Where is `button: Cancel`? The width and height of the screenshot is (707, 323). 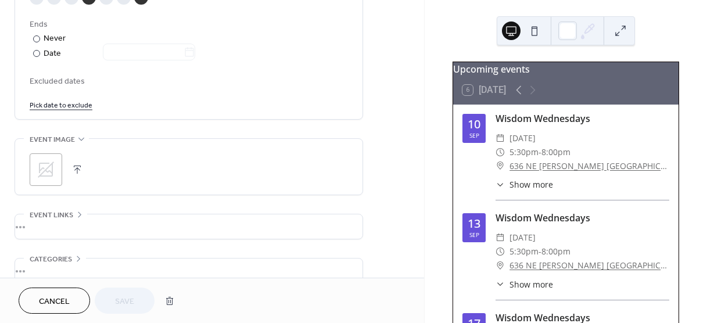
button: Cancel is located at coordinates (54, 300).